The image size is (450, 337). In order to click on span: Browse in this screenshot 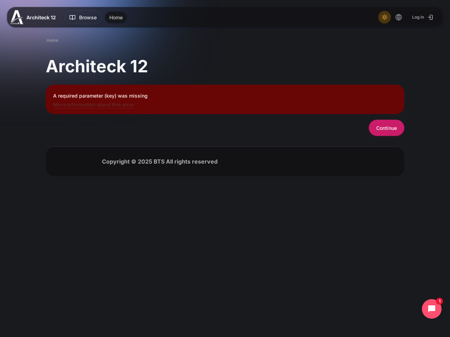, I will do `click(88, 17)`.